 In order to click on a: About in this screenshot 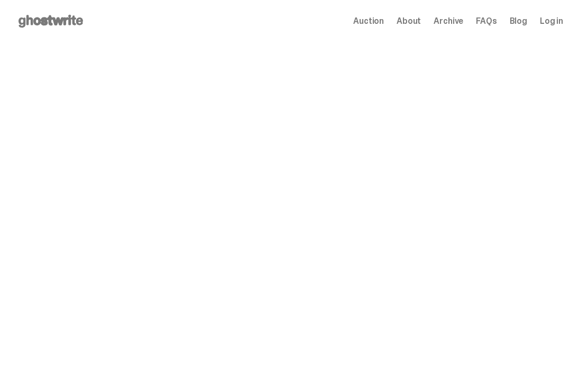, I will do `click(409, 21)`.